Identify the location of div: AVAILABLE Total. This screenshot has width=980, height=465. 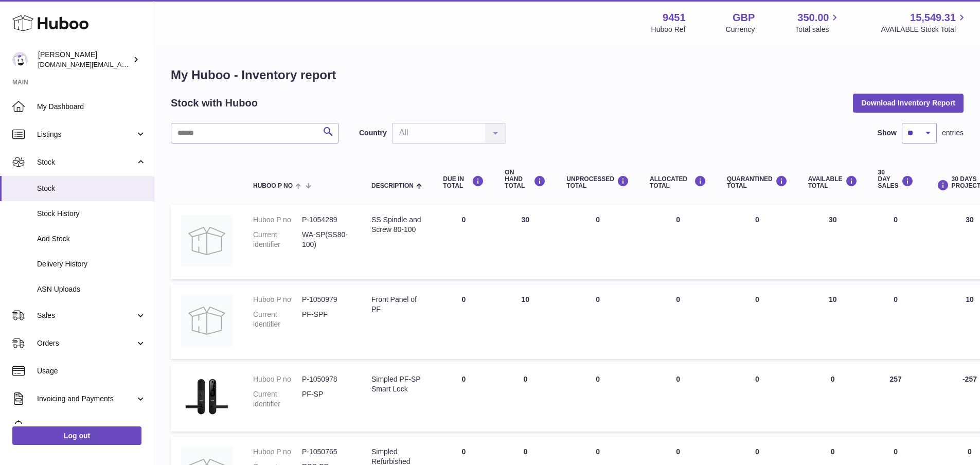
(832, 182).